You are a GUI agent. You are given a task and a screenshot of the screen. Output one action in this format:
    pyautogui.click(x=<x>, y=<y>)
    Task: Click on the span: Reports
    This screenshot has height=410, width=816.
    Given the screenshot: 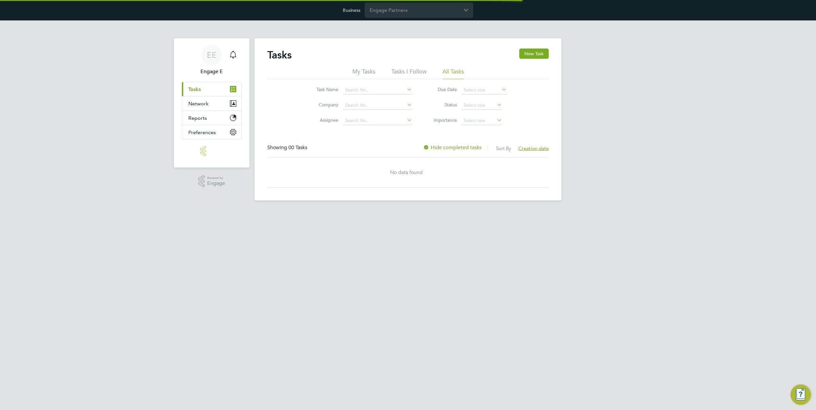 What is the action you would take?
    pyautogui.click(x=198, y=118)
    